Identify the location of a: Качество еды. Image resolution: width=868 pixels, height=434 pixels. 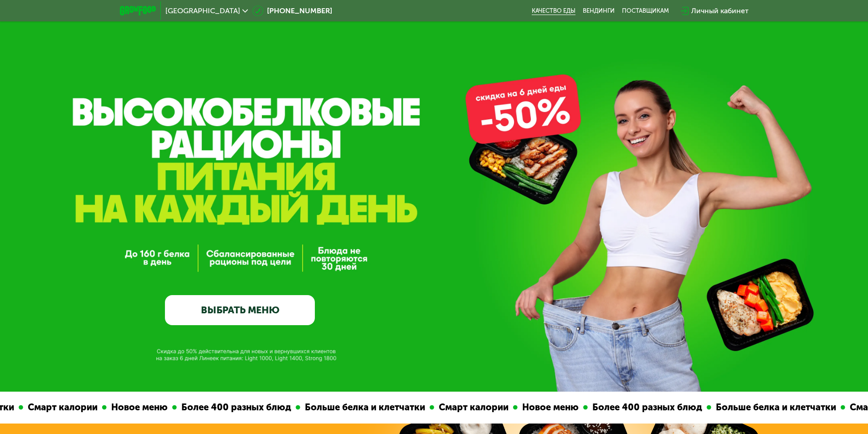
(554, 11).